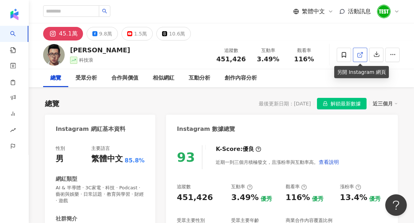  I want to click on div: 優良, so click(248, 149).